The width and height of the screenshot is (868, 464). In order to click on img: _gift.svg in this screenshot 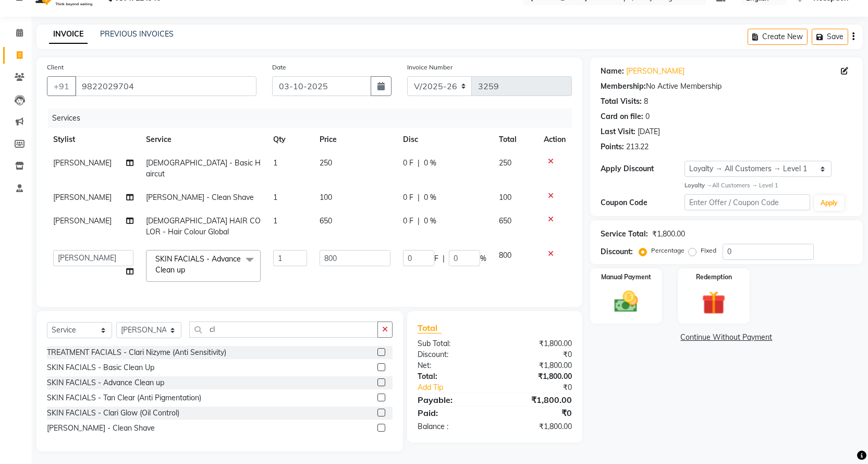, I will do `click(714, 303)`.